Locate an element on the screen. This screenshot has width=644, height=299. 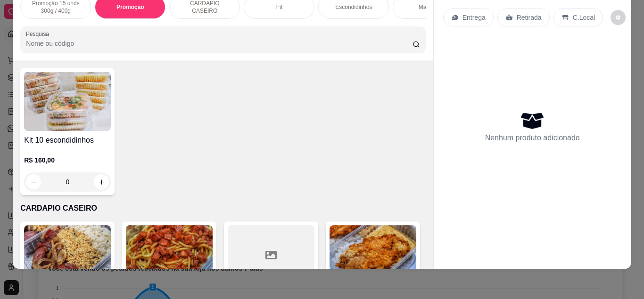
p: Promoção is located at coordinates (130, 7).